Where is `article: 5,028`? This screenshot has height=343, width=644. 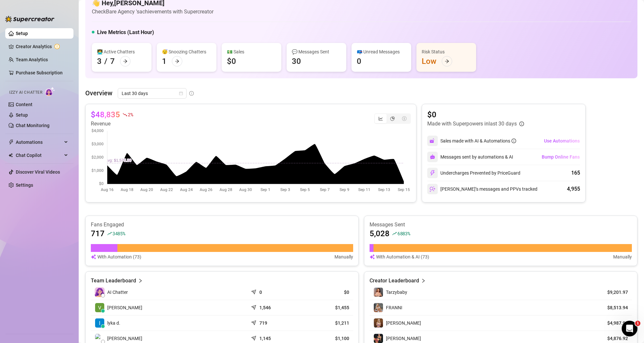 article: 5,028 is located at coordinates (379, 234).